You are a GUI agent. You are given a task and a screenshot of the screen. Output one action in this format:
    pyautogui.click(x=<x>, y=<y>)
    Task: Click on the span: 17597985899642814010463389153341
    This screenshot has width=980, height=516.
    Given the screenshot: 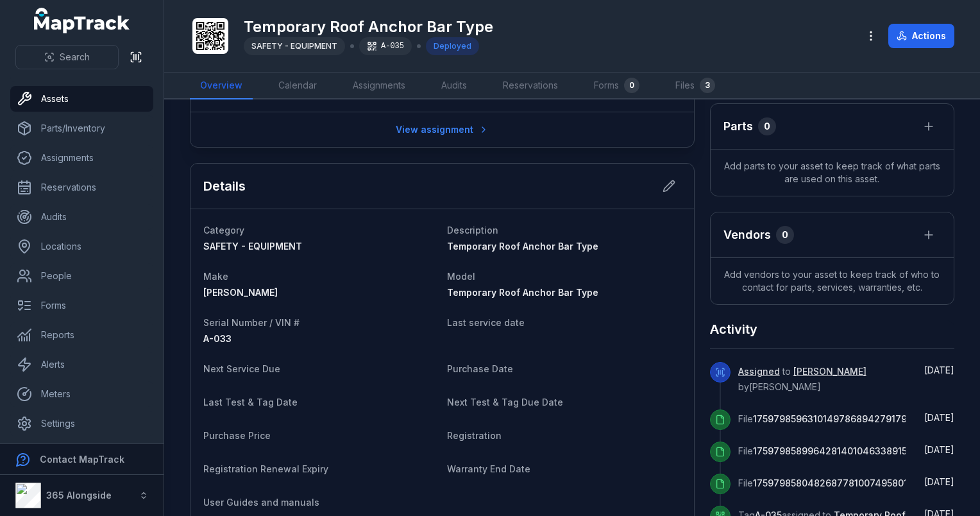 What is the action you would take?
    pyautogui.click(x=841, y=450)
    